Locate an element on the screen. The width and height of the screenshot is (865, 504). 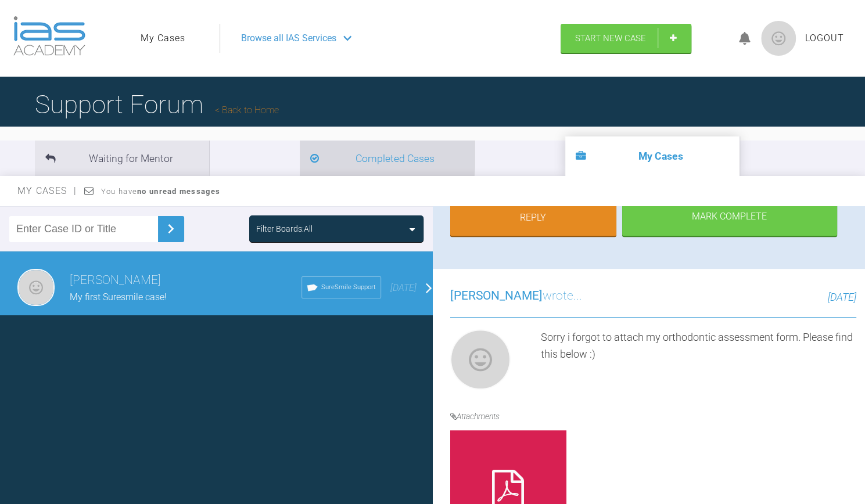
a: Start New Case is located at coordinates (626, 38).